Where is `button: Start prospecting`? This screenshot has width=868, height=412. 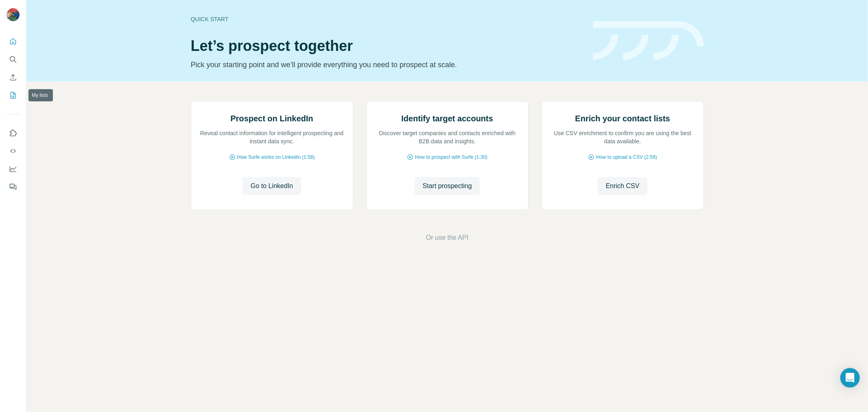
button: Start prospecting is located at coordinates (447, 186).